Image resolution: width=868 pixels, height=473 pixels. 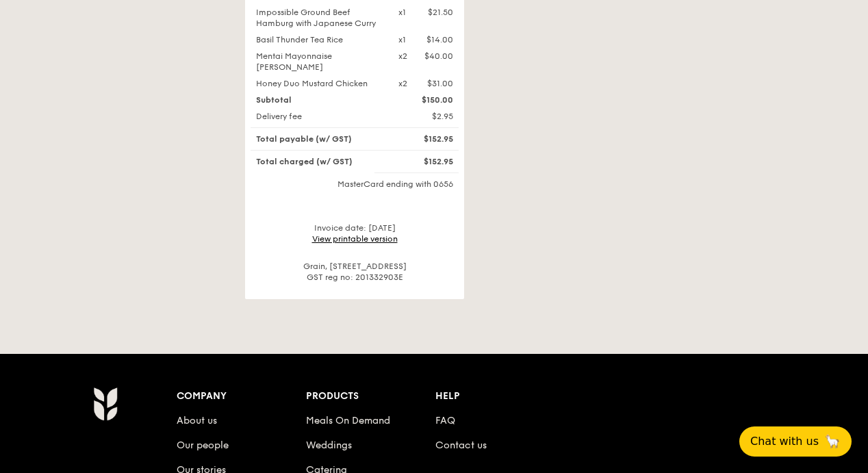 What do you see at coordinates (445, 420) in the screenshot?
I see `a: FAQ` at bounding box center [445, 420].